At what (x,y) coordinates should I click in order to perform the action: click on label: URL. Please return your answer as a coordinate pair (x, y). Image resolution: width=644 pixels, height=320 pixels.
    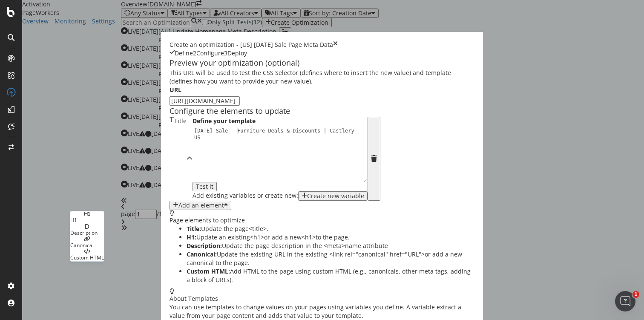
    Looking at the image, I should click on (176, 90).